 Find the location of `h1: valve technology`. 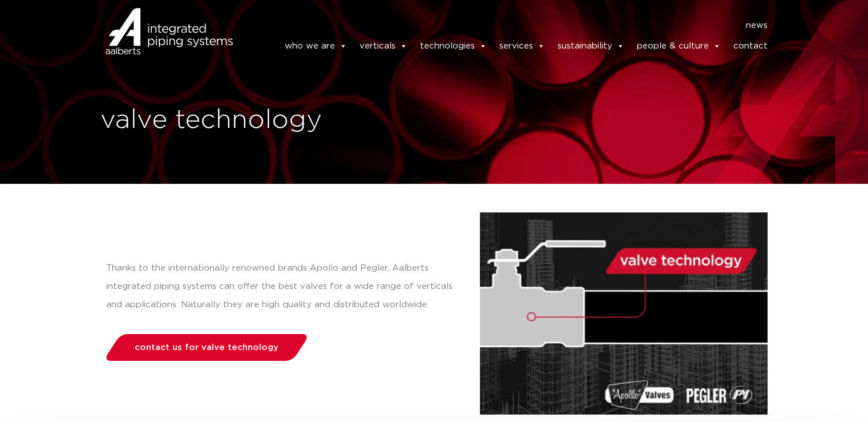

h1: valve technology is located at coordinates (264, 121).